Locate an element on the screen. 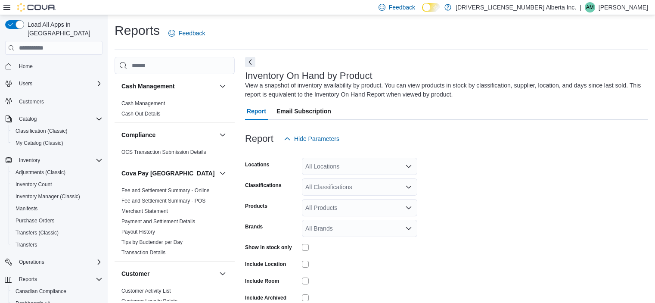 Image resolution: width=655 pixels, height=303 pixels. button: Inventory is located at coordinates (29, 160).